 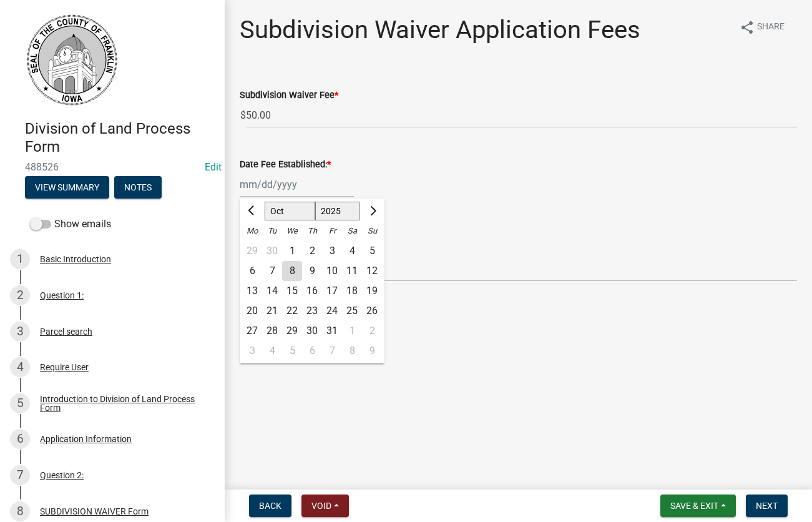 What do you see at coordinates (352, 331) in the screenshot?
I see `div: Saturday, November 1, 2025` at bounding box center [352, 331].